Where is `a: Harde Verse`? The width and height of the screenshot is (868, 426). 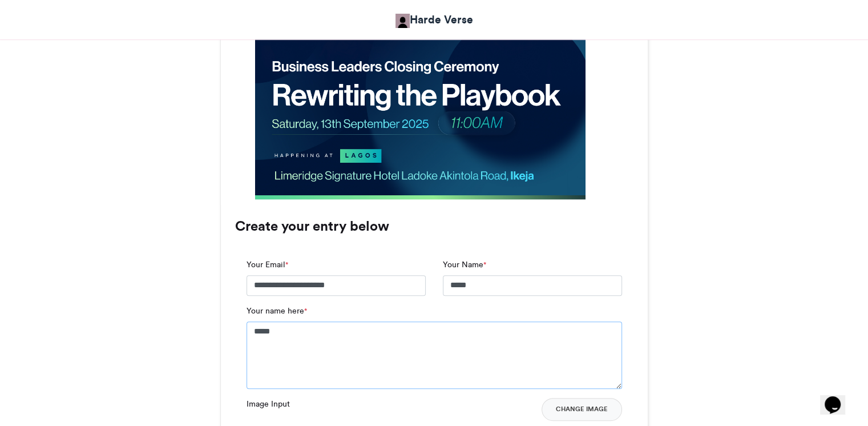
a: Harde Verse is located at coordinates (435, 19).